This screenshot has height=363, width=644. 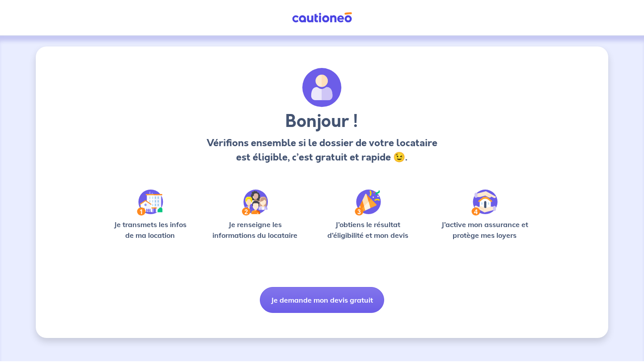 I want to click on p: J’active mon assurance et protège mes loyers, so click(x=484, y=230).